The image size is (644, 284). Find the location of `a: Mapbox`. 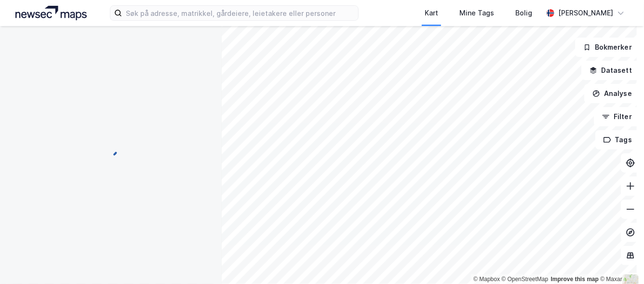

a: Mapbox is located at coordinates (486, 279).